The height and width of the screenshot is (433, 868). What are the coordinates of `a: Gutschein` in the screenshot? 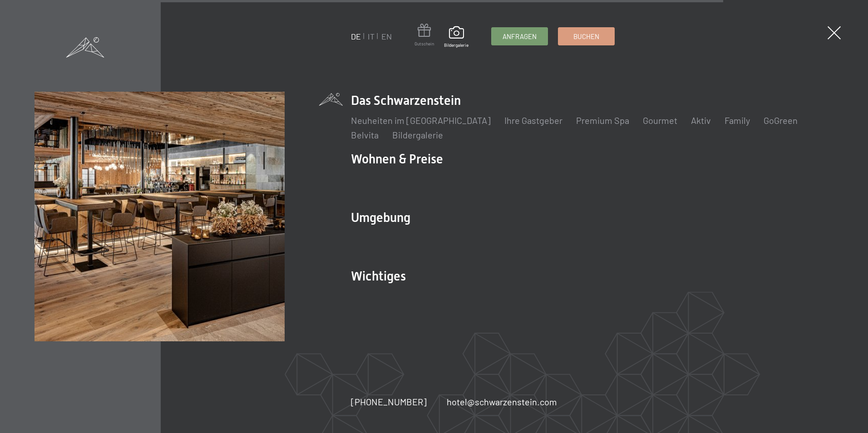 It's located at (424, 35).